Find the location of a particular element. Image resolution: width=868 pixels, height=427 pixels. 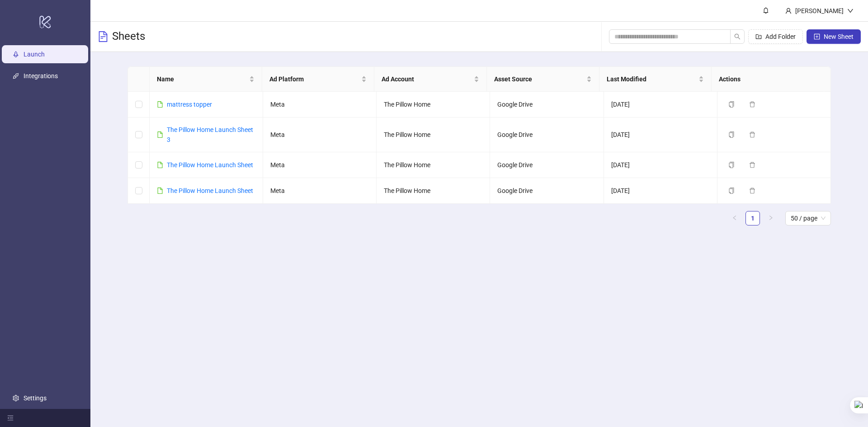

a: Settings is located at coordinates (35, 398).